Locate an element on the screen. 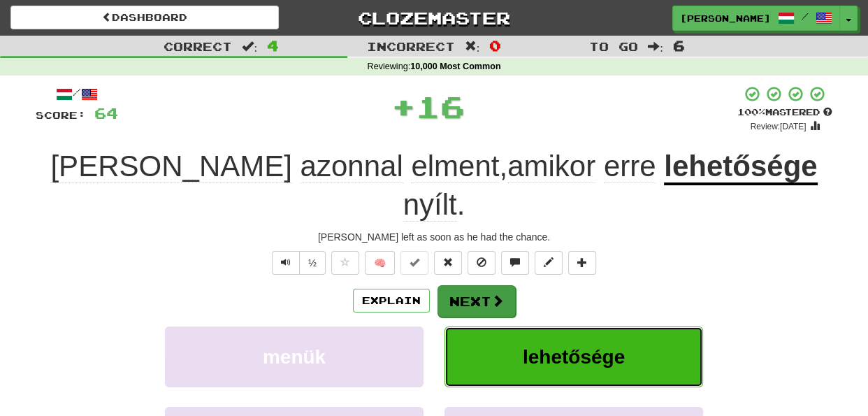 The image size is (868, 416). span: Correct is located at coordinates (197, 46).